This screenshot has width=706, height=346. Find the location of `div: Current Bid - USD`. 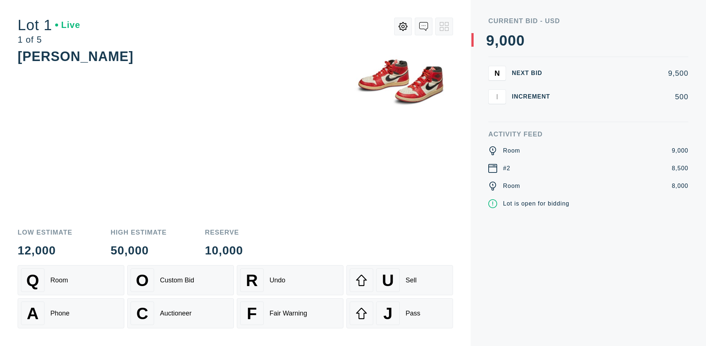

div: Current Bid - USD is located at coordinates (589, 21).